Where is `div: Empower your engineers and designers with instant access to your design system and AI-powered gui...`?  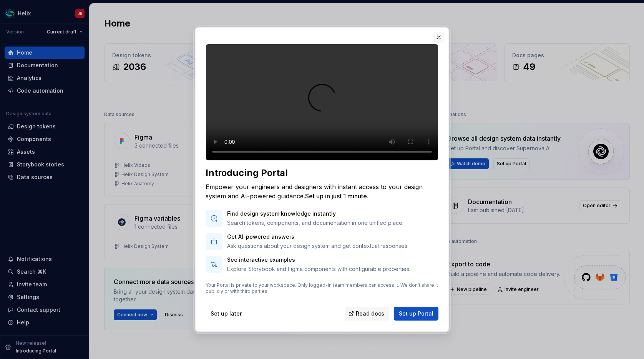 div: Empower your engineers and designers with instant access to your design system and AI-powered gui... is located at coordinates (322, 191).